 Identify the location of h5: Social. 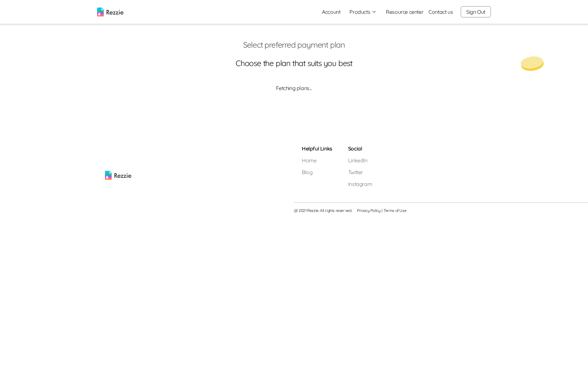
(360, 149).